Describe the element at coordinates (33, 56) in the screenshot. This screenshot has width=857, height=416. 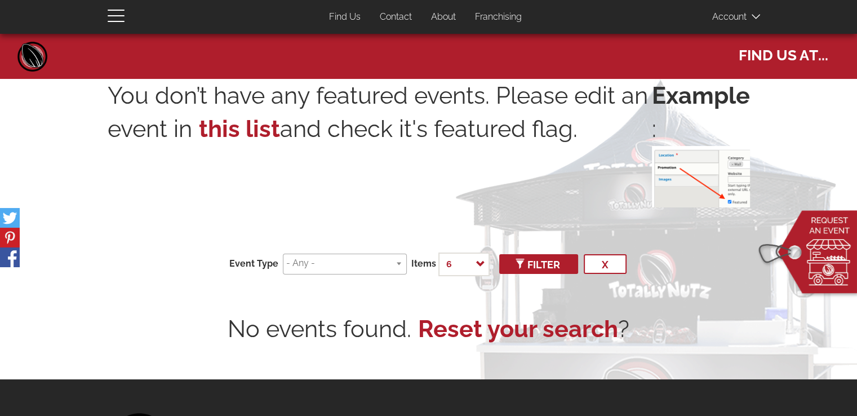
I see `a: Home` at that location.